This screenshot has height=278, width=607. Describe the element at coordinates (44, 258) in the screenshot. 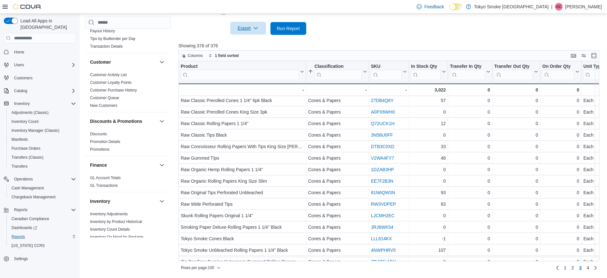

I see `span: Settings` at that location.